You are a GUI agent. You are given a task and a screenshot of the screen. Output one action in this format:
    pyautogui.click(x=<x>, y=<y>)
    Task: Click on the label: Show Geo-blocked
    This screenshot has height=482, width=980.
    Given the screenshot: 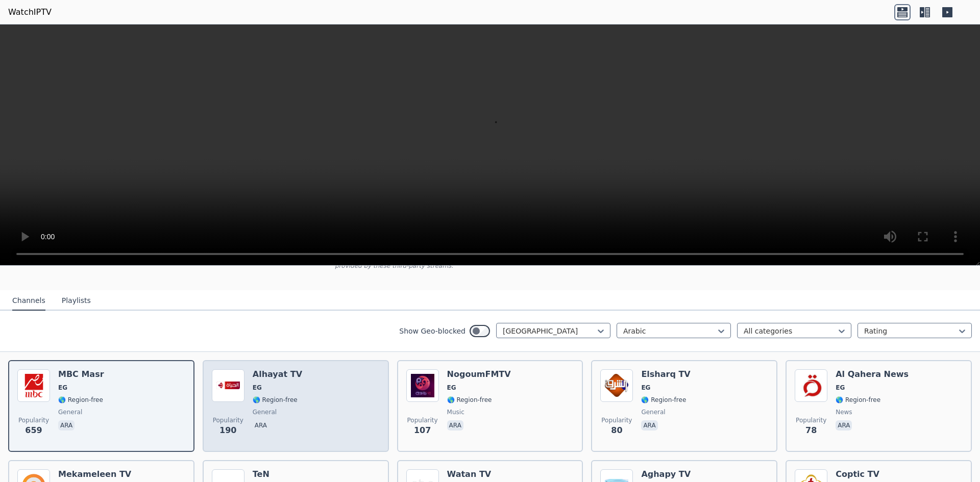 What is the action you would take?
    pyautogui.click(x=432, y=331)
    